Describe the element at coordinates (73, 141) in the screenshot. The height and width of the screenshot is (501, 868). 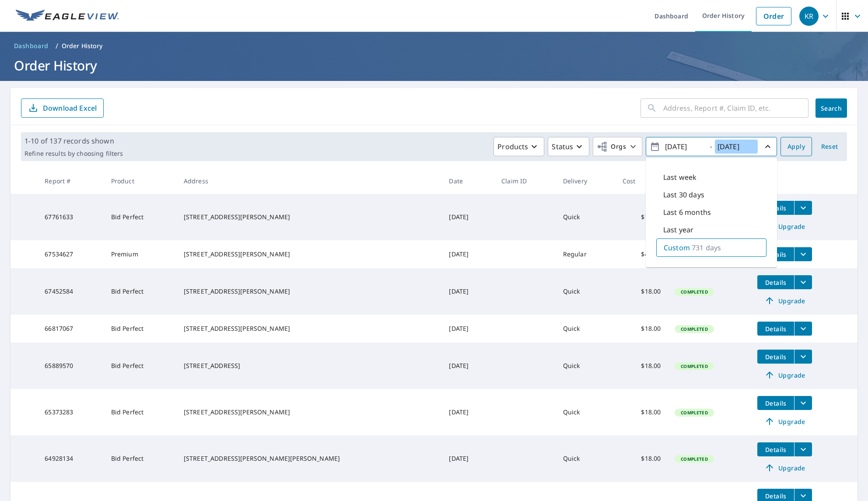
I see `p: 1-10 of 137 records shown` at that location.